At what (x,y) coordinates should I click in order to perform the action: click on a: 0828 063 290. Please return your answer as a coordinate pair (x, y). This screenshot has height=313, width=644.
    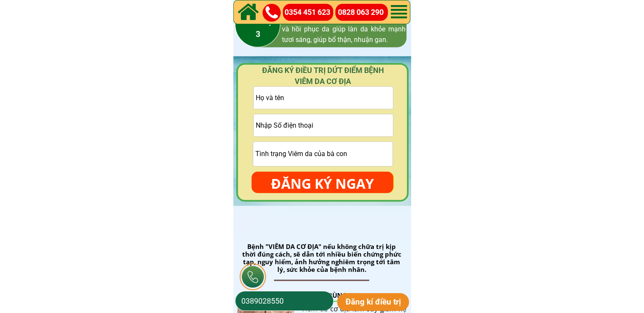
    Looking at the image, I should click on (363, 12).